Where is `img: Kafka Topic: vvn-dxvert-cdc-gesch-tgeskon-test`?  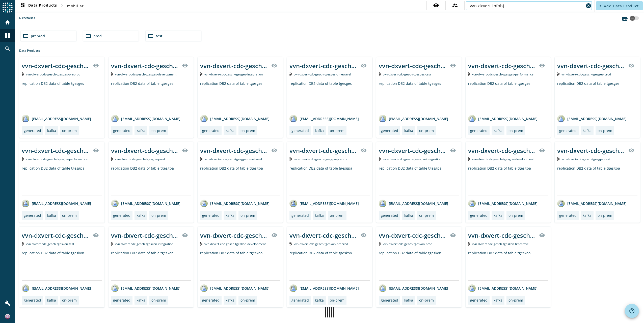 img: Kafka Topic: vvn-dxvert-cdc-gesch-tgeskon-test is located at coordinates (23, 244).